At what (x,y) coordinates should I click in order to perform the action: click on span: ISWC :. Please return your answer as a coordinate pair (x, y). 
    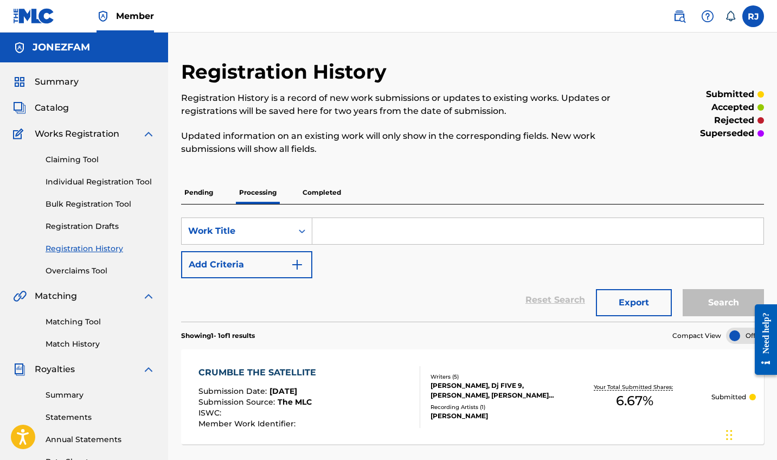
    Looking at the image, I should click on (211, 412).